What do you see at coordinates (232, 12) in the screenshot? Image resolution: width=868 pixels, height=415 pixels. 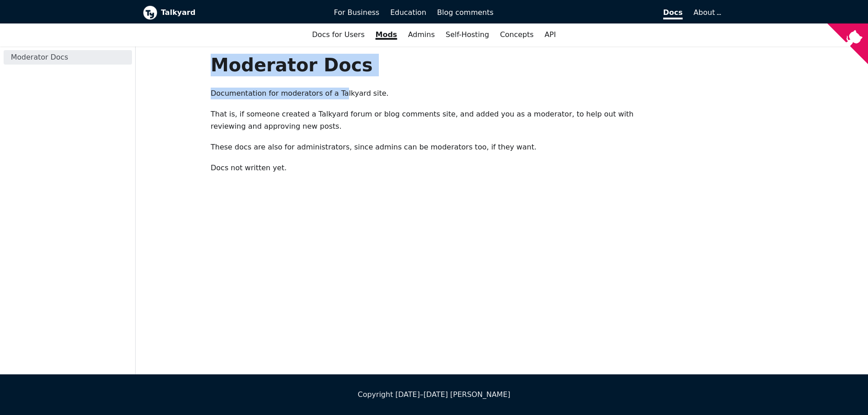 I see `a: Talkyard logoTalkyard` at bounding box center [232, 12].